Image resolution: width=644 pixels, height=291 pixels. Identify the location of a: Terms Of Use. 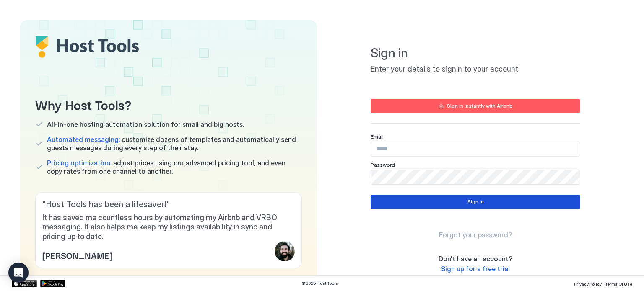
(619, 284).